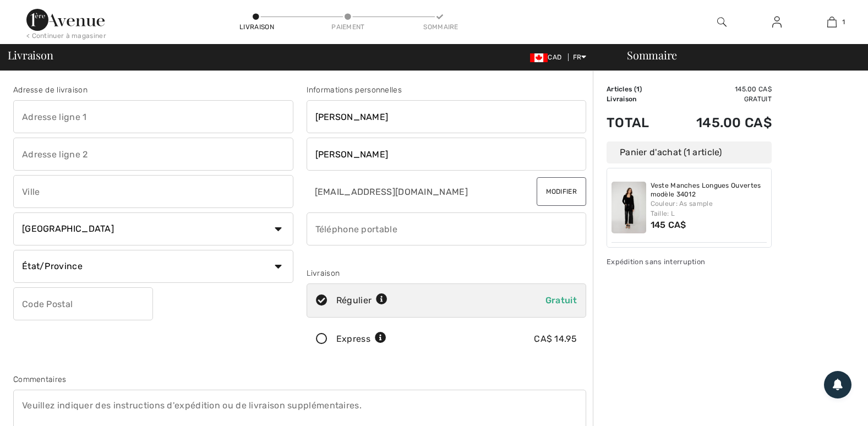 This screenshot has height=426, width=868. What do you see at coordinates (361, 339) in the screenshot?
I see `div: Express` at bounding box center [361, 339].